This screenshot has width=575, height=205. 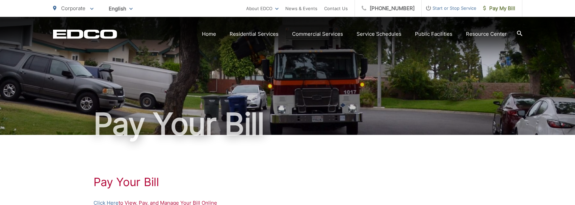 What do you see at coordinates (379, 34) in the screenshot?
I see `a: Service Schedules` at bounding box center [379, 34].